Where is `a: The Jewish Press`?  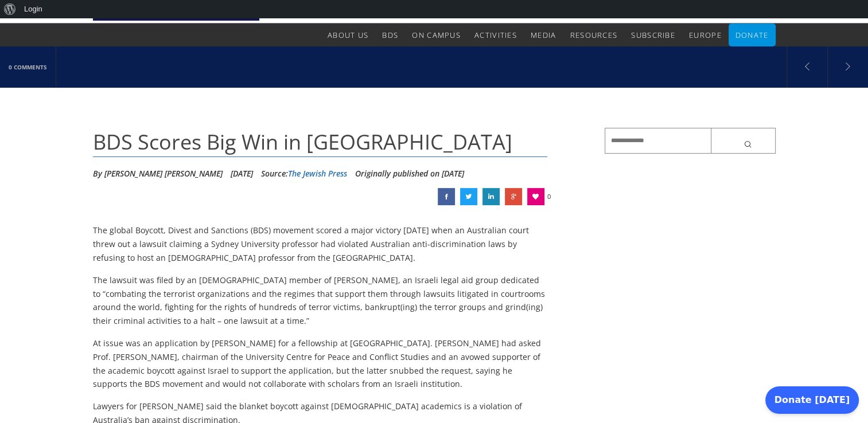
a: The Jewish Press is located at coordinates (317, 173).